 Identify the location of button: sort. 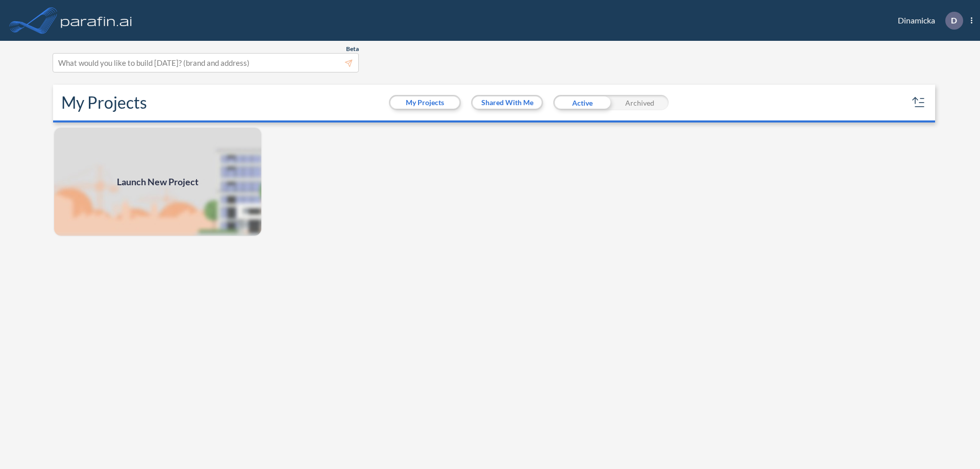
(919, 103).